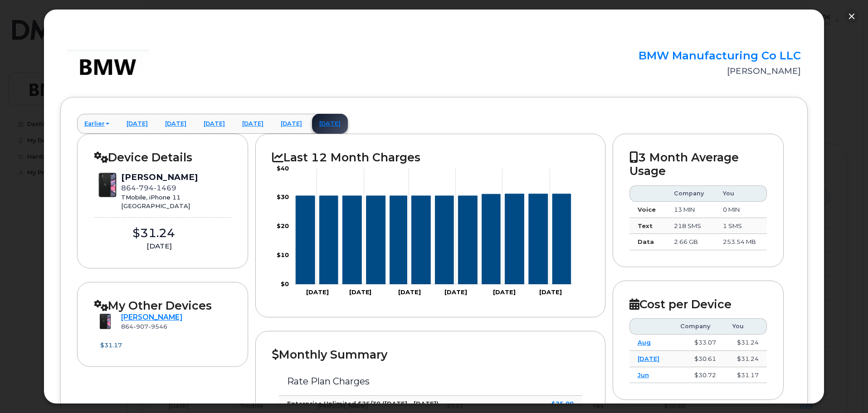 The image size is (868, 413). What do you see at coordinates (433, 239) in the screenshot?
I see `g: Series` at bounding box center [433, 239].